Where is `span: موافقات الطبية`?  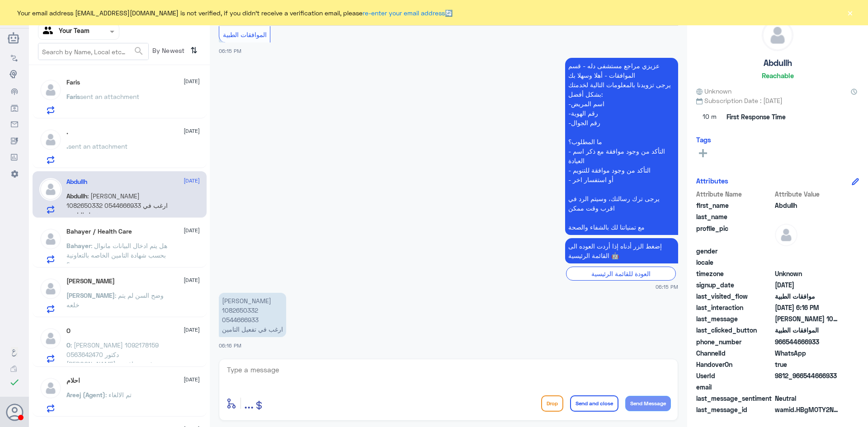
span: موافقات الطبية is located at coordinates (808, 296).